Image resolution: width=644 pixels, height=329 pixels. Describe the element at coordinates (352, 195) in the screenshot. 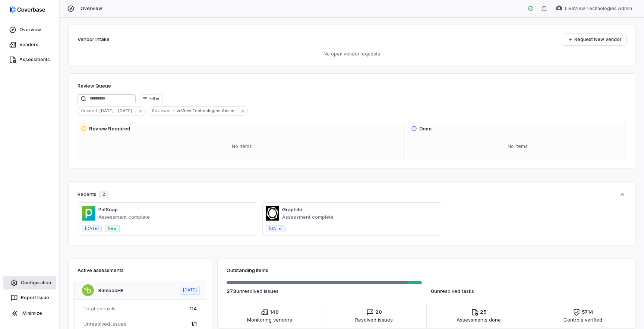

I see `button: Recents2` at that location.